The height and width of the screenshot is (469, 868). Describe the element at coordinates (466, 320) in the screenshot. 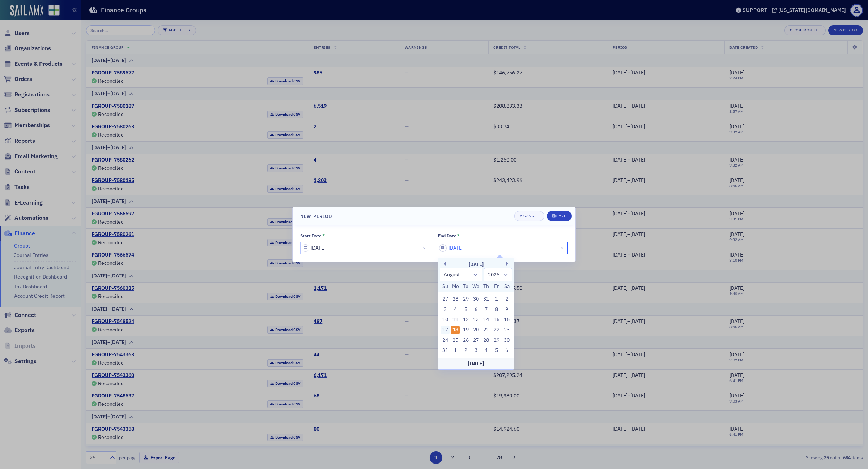

I see `div: Choose Tuesday, August 12th, 2025` at that location.